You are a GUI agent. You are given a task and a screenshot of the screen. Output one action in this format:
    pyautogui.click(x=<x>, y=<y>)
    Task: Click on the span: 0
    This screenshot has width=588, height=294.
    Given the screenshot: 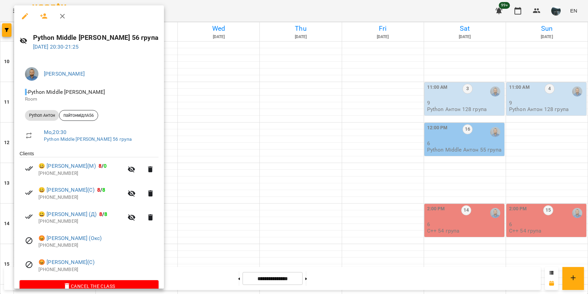 What is the action you would take?
    pyautogui.click(x=105, y=166)
    